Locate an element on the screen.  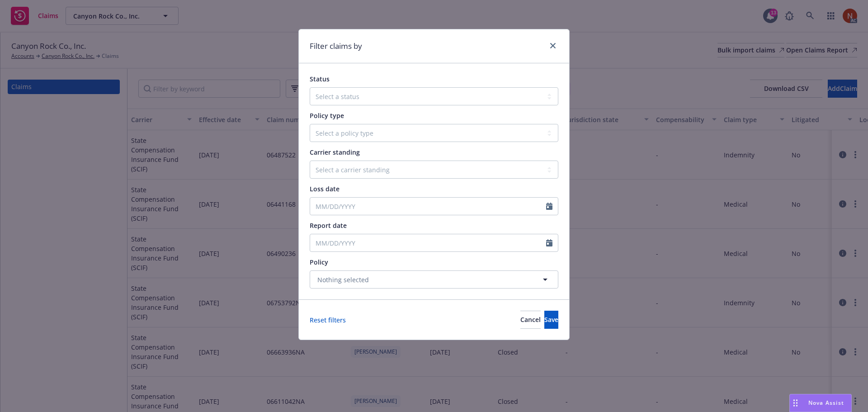
div: Drag to move is located at coordinates (795, 403).